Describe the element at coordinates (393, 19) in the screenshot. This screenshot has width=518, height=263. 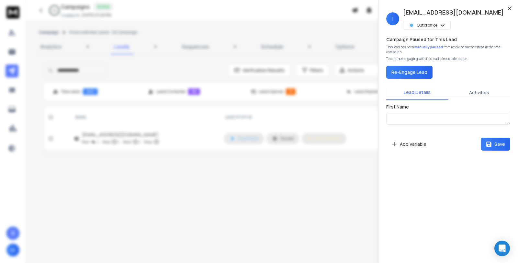
I see `span: I` at that location.